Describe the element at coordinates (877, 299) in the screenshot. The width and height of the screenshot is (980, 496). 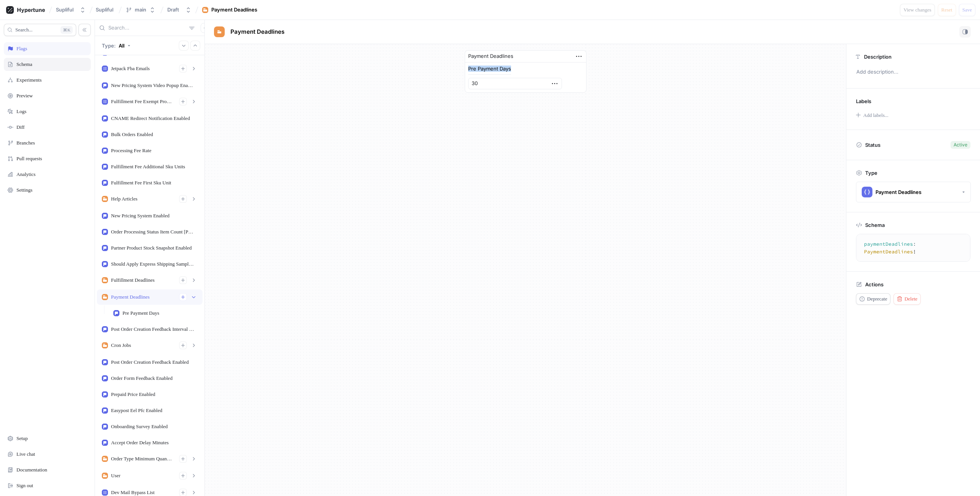
I see `span: Deprecate` at that location.